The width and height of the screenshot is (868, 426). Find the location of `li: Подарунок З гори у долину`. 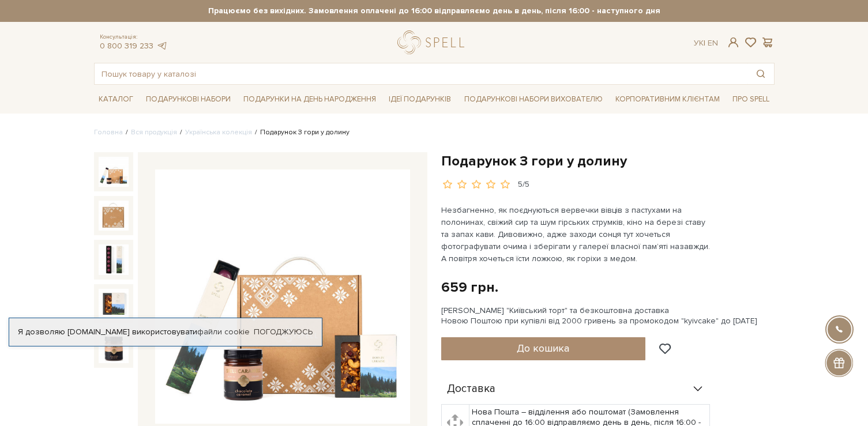

li: Подарунок З гори у долину is located at coordinates (301, 133).